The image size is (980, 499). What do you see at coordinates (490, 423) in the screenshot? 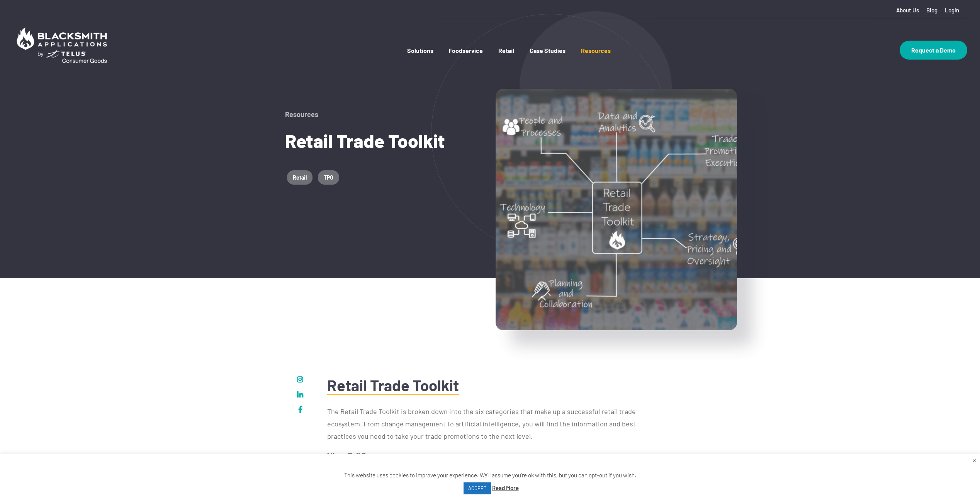
I see `p: The Retail Trade Toolkit is broken down into the six categories that make up a successful retail ...` at bounding box center [490, 423].